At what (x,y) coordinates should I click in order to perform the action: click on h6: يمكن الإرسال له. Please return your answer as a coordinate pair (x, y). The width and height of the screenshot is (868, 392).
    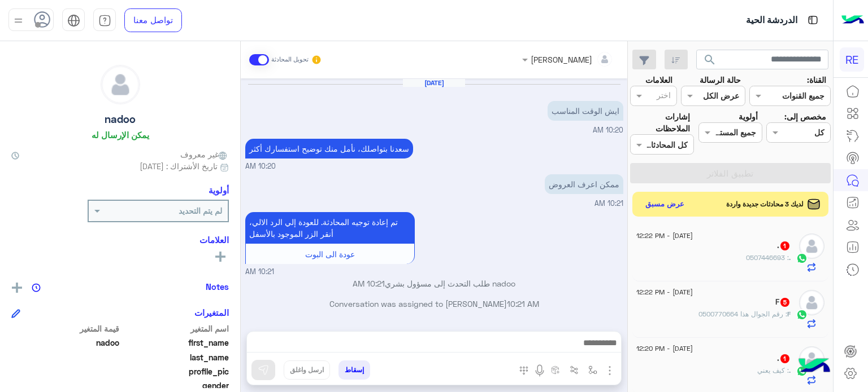
    Looking at the image, I should click on (121, 135).